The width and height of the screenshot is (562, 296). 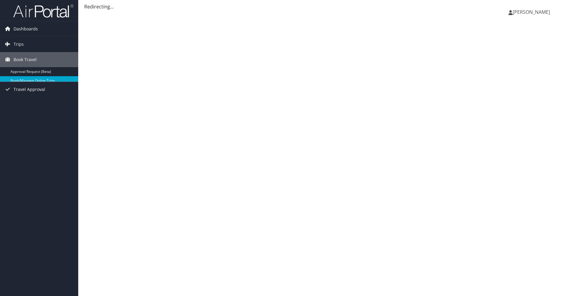 I want to click on span: Dashboards, so click(x=26, y=29).